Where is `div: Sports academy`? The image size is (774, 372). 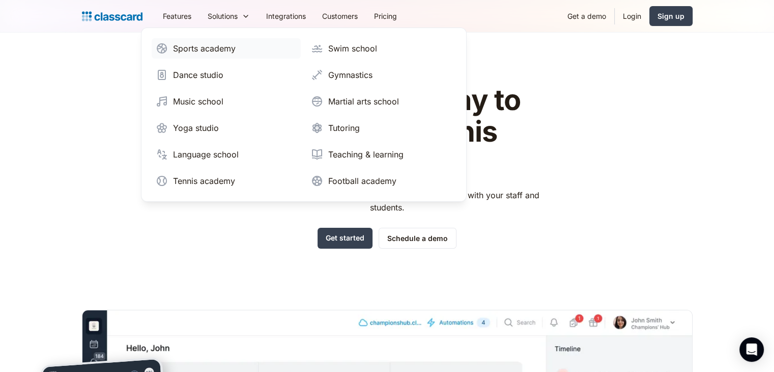 div: Sports academy is located at coordinates (204, 48).